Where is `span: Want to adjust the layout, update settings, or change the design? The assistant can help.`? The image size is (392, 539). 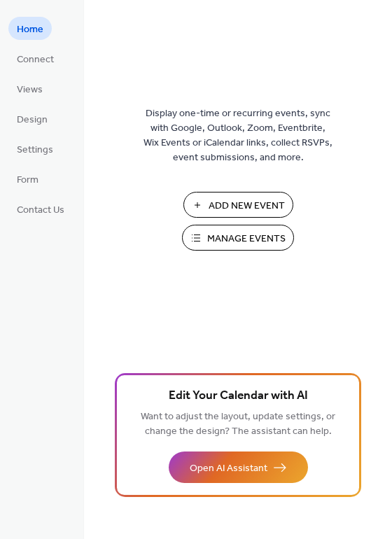 span: Want to adjust the layout, update settings, or change the design? The assistant can help. is located at coordinates (238, 424).